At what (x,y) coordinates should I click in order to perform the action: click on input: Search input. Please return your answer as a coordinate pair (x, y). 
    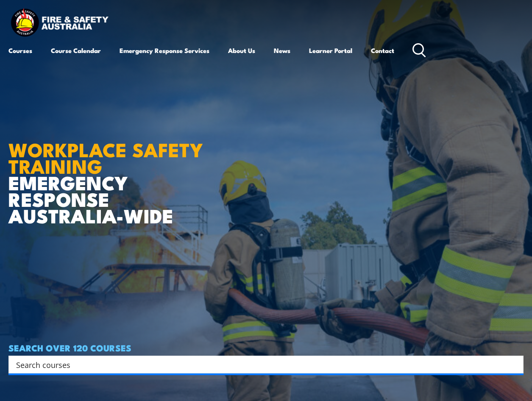
    Looking at the image, I should click on (260, 365).